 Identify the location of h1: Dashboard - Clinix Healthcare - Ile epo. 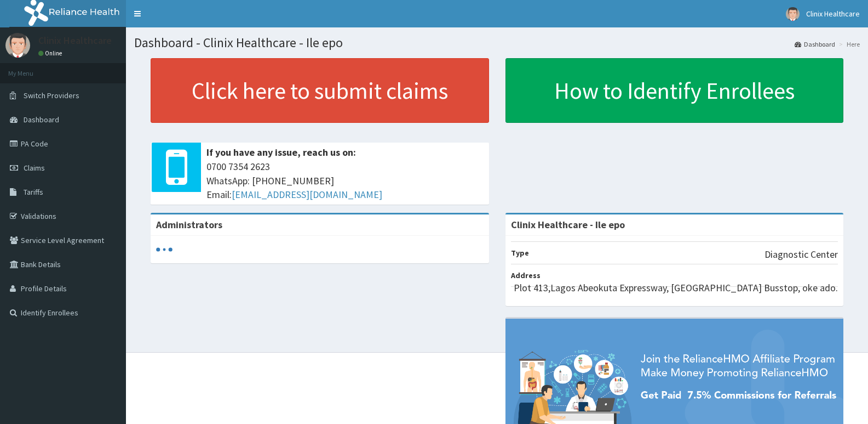
(496, 43).